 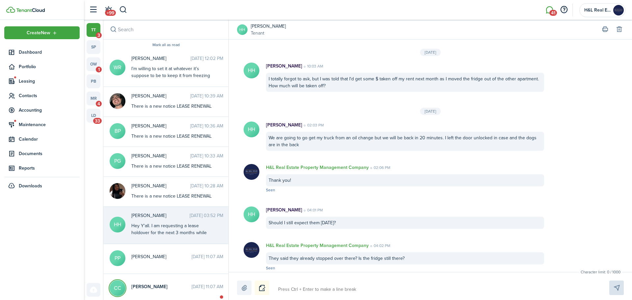 I want to click on button: Notice, so click(x=262, y=288).